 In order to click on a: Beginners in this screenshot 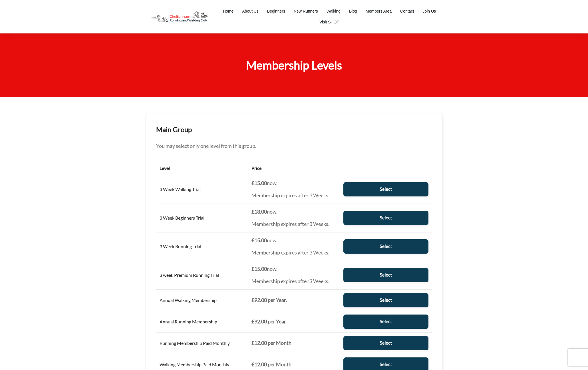, I will do `click(276, 11)`.